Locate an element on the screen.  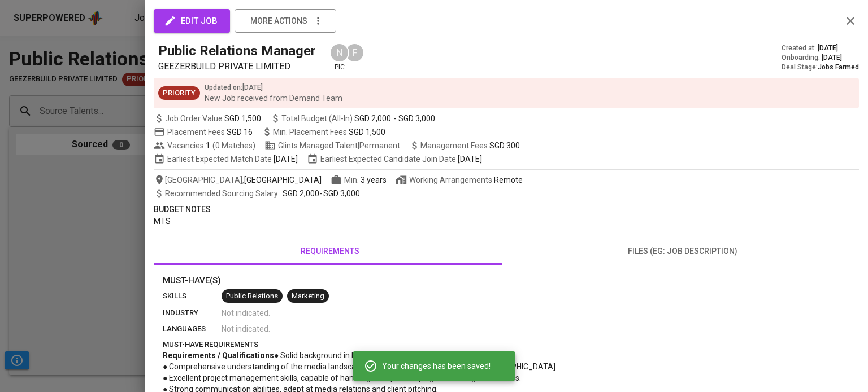
span: Priority is located at coordinates (179, 93).